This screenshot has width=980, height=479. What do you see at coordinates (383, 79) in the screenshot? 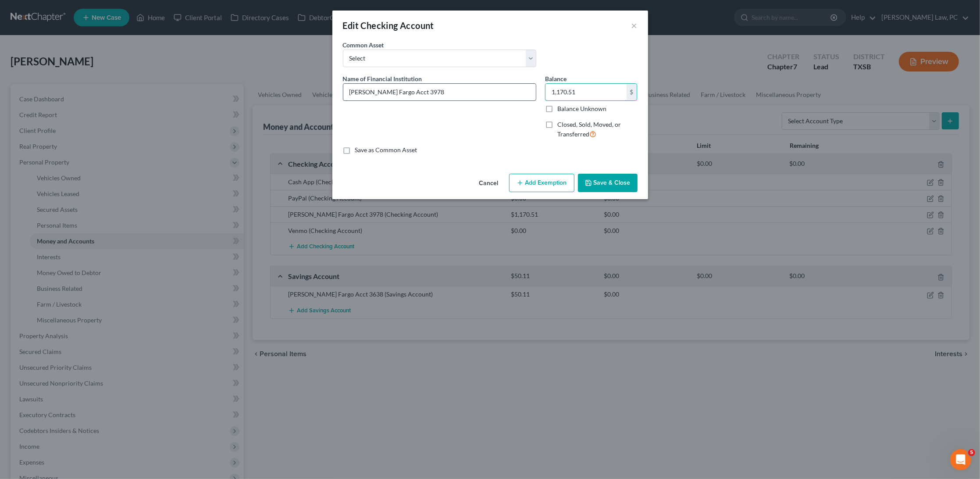
I see `span: Name of Financial Institution` at bounding box center [383, 79].